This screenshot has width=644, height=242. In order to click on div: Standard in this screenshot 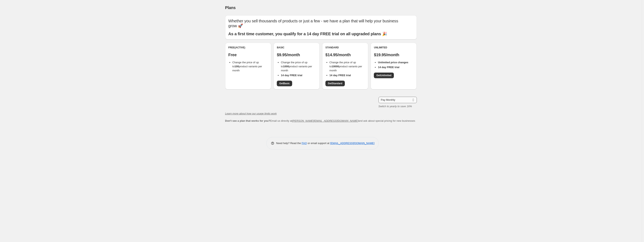, I will do `click(345, 48)`.